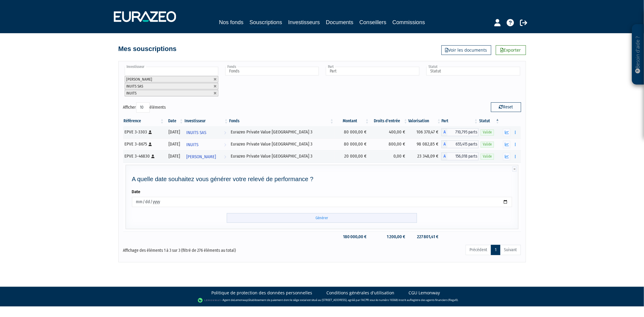  I want to click on div: Affichage des éléments 1 à 3 sur 3 (filtré de 276 éléments au total), so click(204, 249).